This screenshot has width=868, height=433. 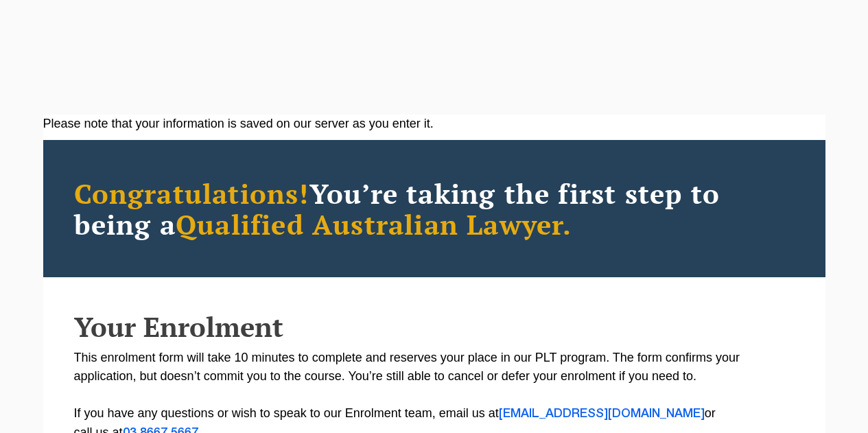 I want to click on h2: Your Enrolment, so click(x=434, y=327).